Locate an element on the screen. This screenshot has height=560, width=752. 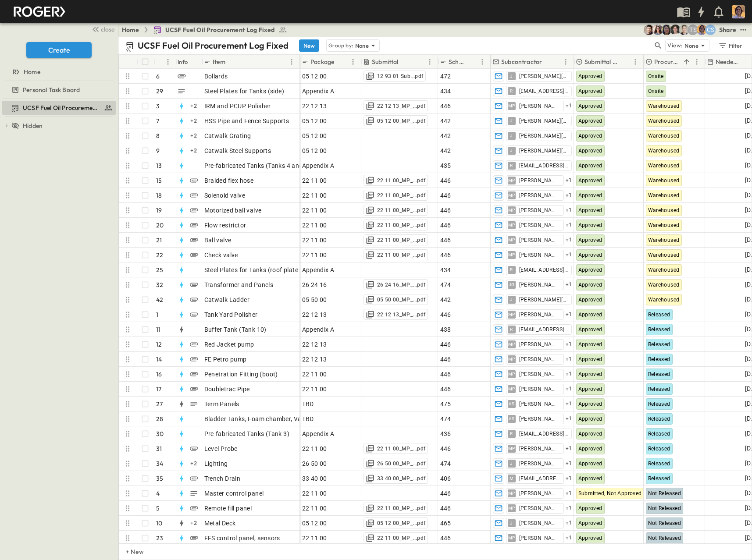
div: Share is located at coordinates (727, 30).